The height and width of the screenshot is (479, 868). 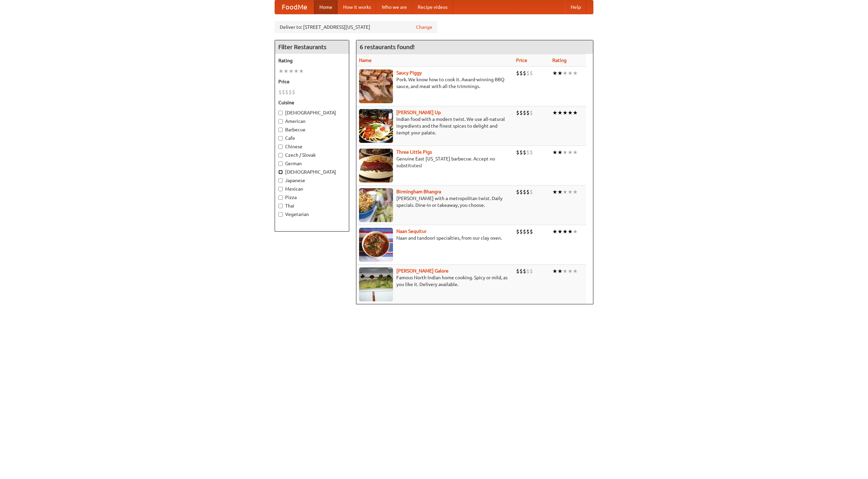 I want to click on label: Mexican, so click(x=312, y=189).